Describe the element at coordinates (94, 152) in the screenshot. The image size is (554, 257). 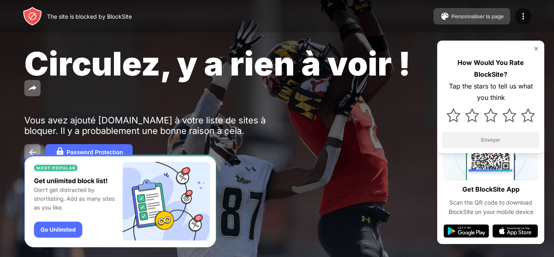
I see `div: Password Protection` at that location.